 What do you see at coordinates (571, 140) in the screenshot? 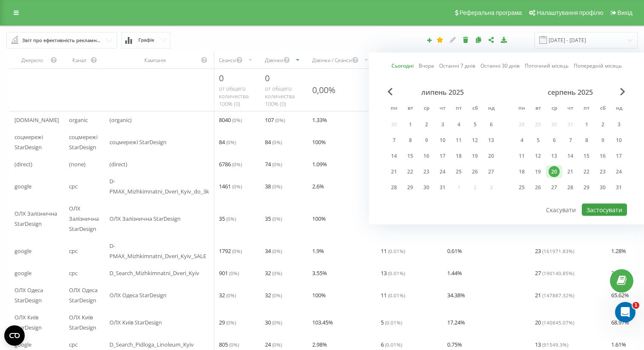
I see `div: чт 7 серп 2025 р.` at bounding box center [571, 140].